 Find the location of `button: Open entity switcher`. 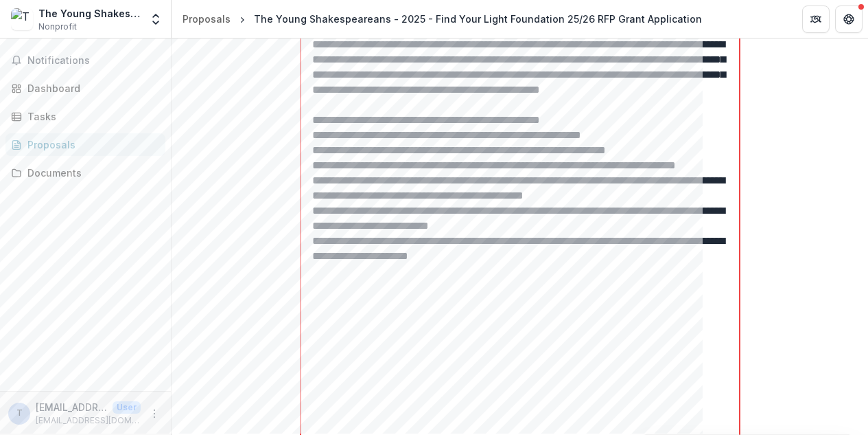

button: Open entity switcher is located at coordinates (156, 19).